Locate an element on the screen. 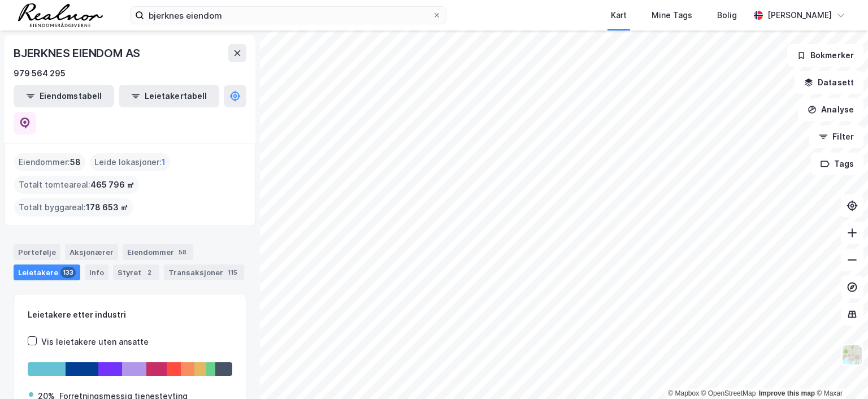  div: Totalt tomteareal : is located at coordinates (76, 185).